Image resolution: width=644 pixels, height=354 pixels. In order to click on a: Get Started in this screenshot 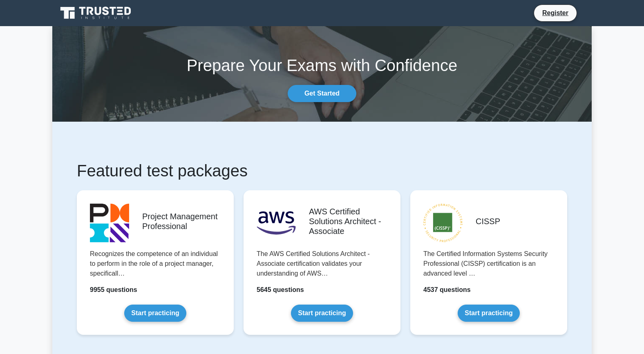, I will do `click(322, 94)`.